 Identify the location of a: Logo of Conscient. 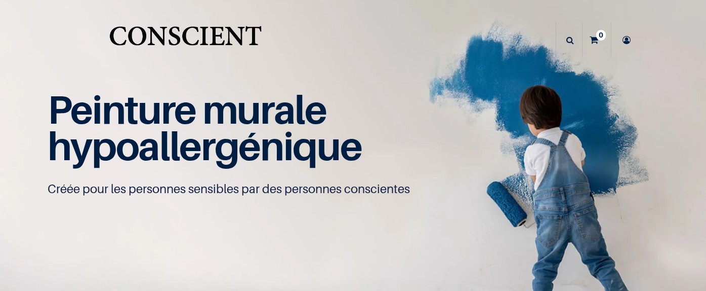
(185, 40).